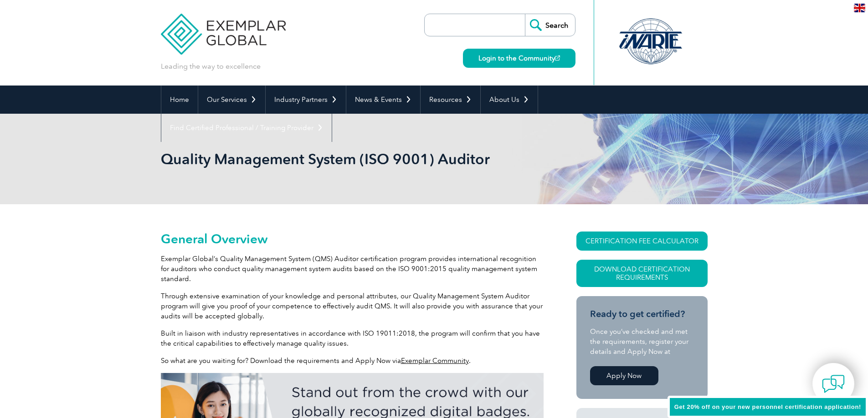 The width and height of the screenshot is (868, 418). Describe the element at coordinates (336, 159) in the screenshot. I see `h1: Quality Management System (ISO 9001) Auditor` at that location.